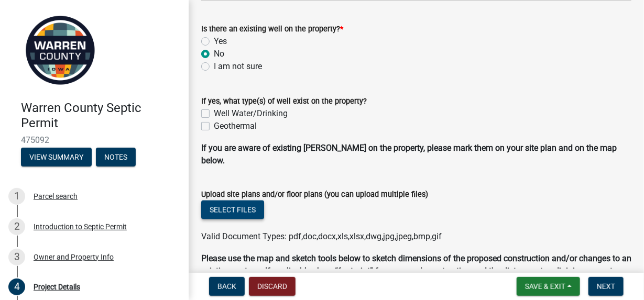 The height and width of the screenshot is (300, 644). Describe the element at coordinates (272, 287) in the screenshot. I see `button: Discard` at that location.